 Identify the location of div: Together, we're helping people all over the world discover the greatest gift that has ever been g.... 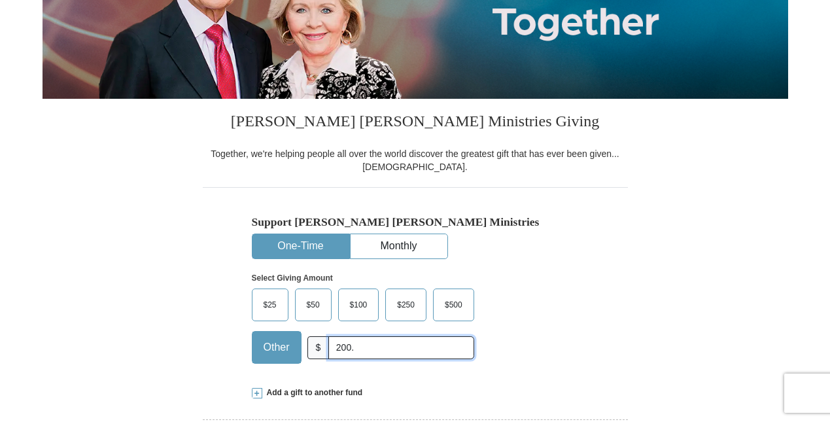
(415, 160).